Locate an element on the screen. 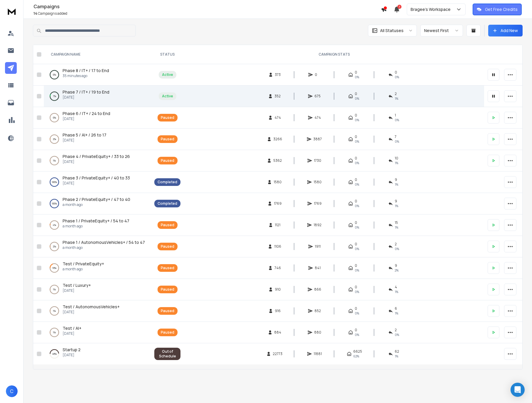 The width and height of the screenshot is (532, 403). span: 1580 is located at coordinates (317, 182).